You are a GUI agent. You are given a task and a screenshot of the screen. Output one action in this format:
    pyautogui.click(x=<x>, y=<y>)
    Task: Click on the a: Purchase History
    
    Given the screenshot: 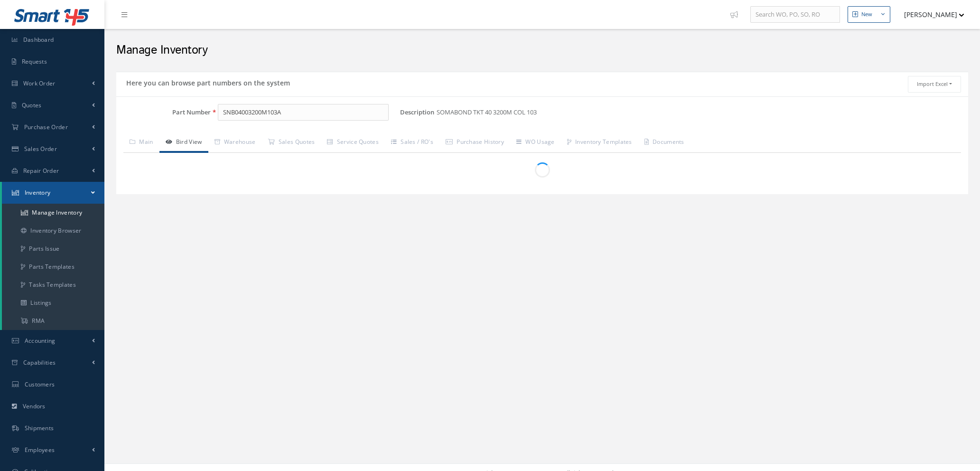 What is the action you would take?
    pyautogui.click(x=475, y=143)
    